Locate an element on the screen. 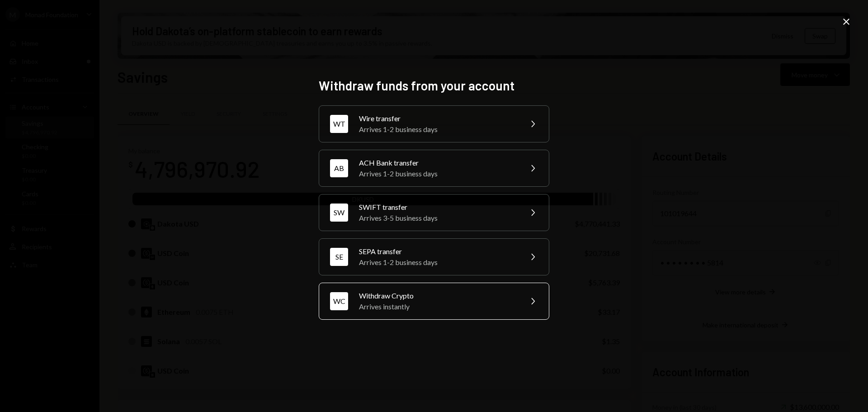 This screenshot has height=412, width=868. div: Withdraw Crypto is located at coordinates (437, 296).